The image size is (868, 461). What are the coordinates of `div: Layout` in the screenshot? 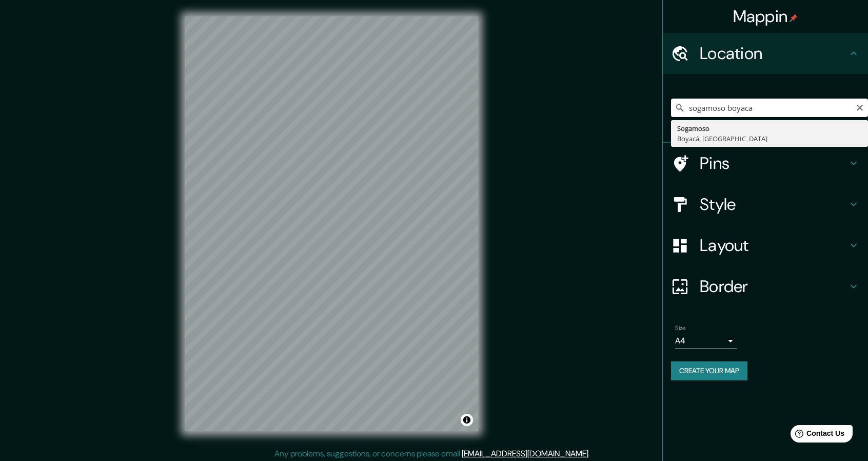 It's located at (765, 245).